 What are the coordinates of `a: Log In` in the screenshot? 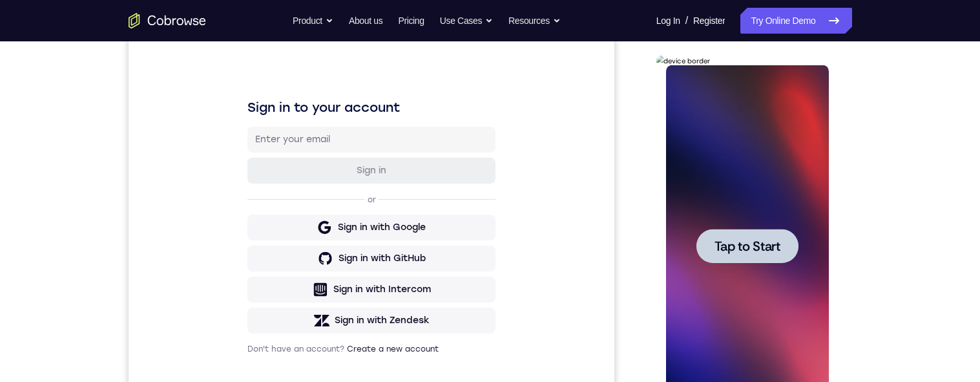 It's located at (668, 21).